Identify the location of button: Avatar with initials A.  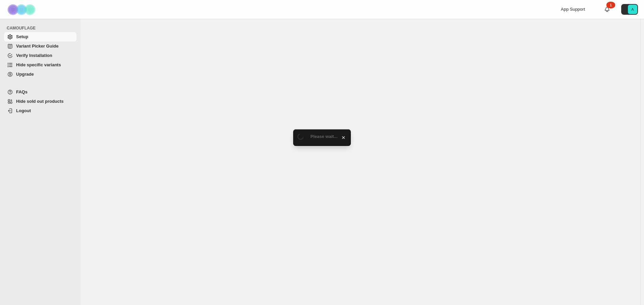
(629, 9).